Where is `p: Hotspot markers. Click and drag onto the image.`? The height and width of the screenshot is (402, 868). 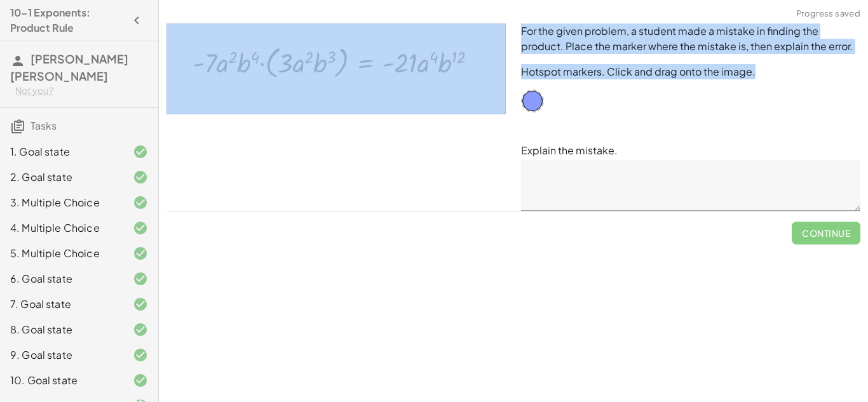
p: Hotspot markers. Click and drag onto the image. is located at coordinates (691, 72).